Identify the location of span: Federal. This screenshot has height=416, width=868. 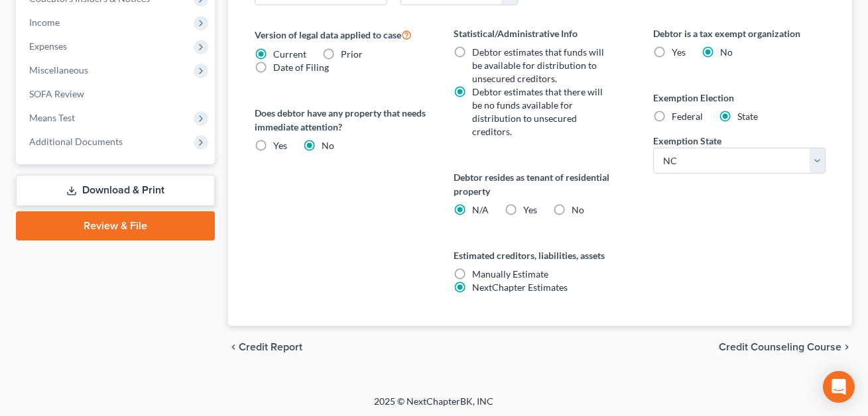
(687, 116).